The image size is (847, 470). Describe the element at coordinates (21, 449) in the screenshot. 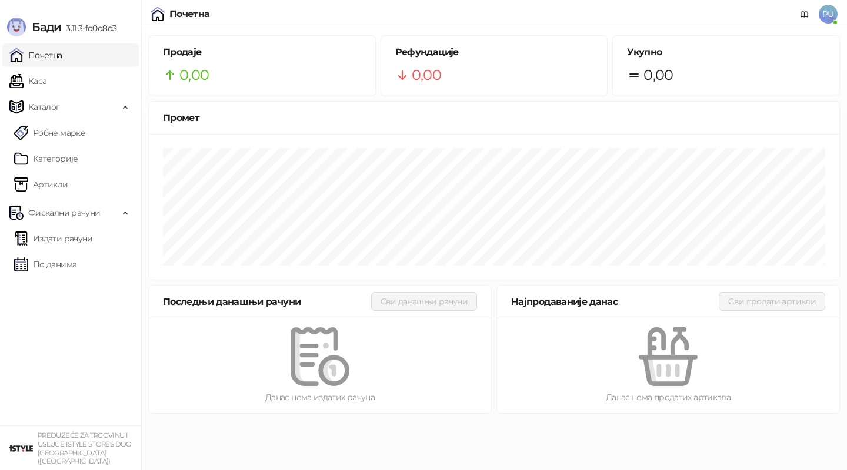

I see `img: 64x64-companyLogo-77b92cf4-9946-4f36-9751-bf7bb5fd2c7d.png` at that location.